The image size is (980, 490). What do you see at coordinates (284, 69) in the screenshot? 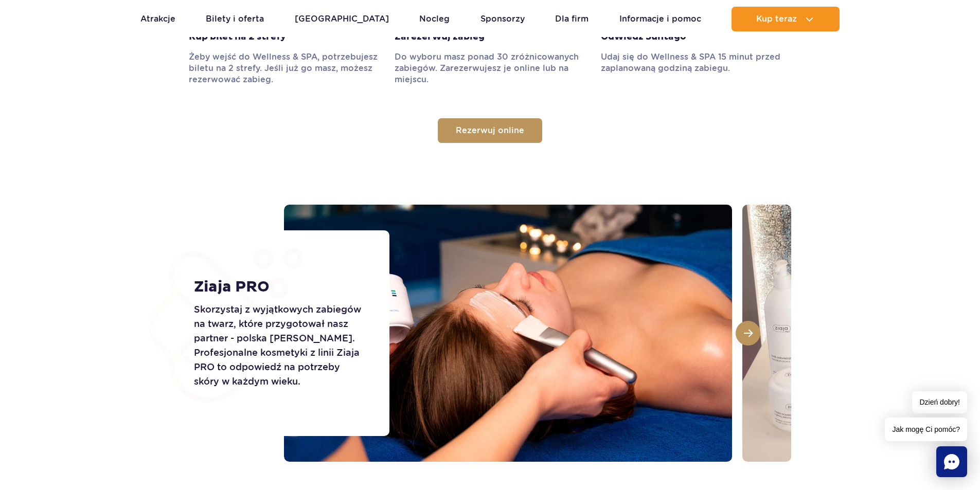
I see `p: Żeby wejść do Wellness & SPA, potrzebujesz biletu na 2 strefy. Jeśli już go masz, możesz rezerwow...` at bounding box center [284, 69].